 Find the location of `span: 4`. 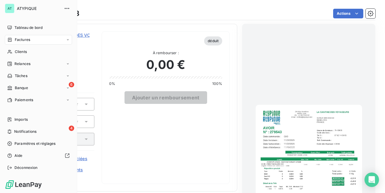

span: 4 is located at coordinates (71, 128).